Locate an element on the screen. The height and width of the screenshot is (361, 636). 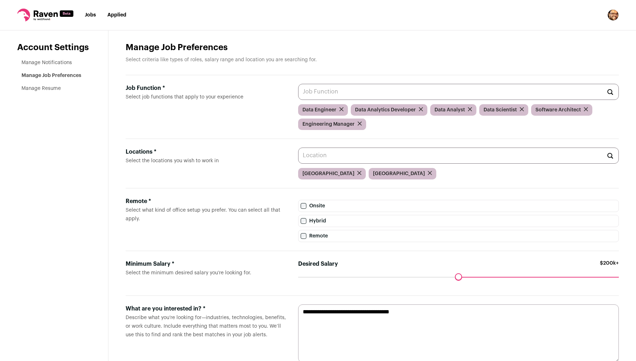
span: Describe what you’re looking for—industries, technologies, benefits, or work culture. Include eve... is located at coordinates (206, 326).